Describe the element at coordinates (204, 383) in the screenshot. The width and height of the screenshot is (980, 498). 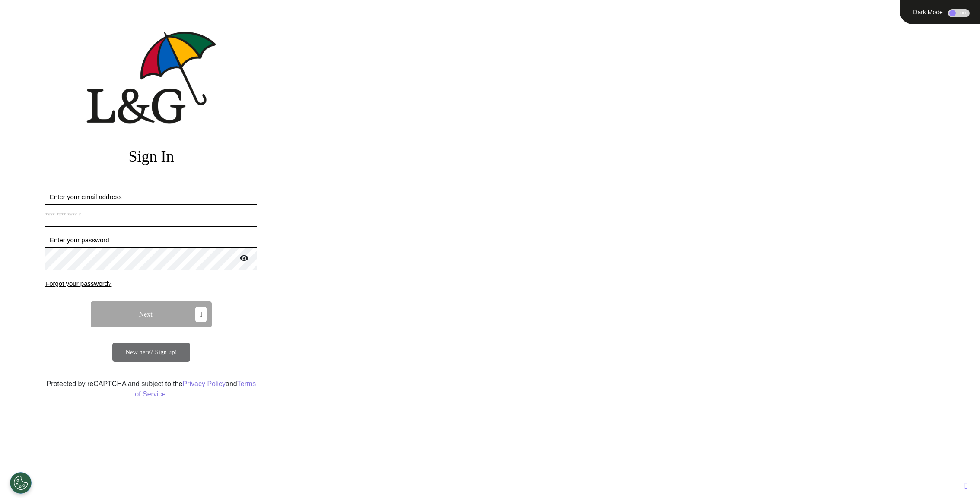
I see `a: Privacy Policy` at that location.